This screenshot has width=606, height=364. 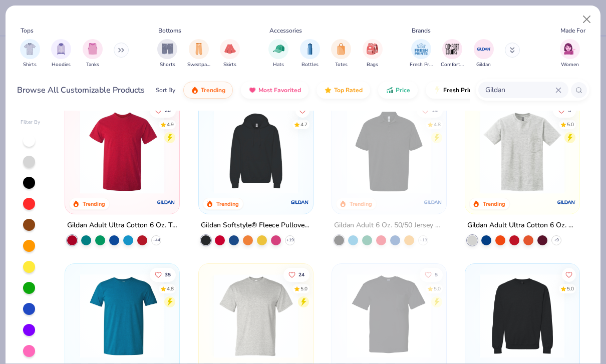 I want to click on span: Fresh Prints Flash, so click(x=469, y=90).